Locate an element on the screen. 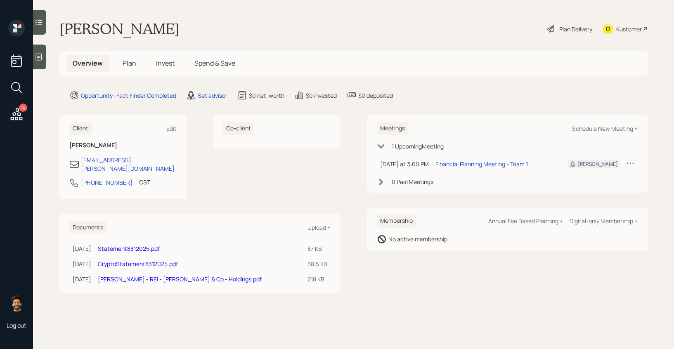 This screenshot has height=349, width=674. div: Financial Planning Meeting - Team 1 is located at coordinates (482, 164).